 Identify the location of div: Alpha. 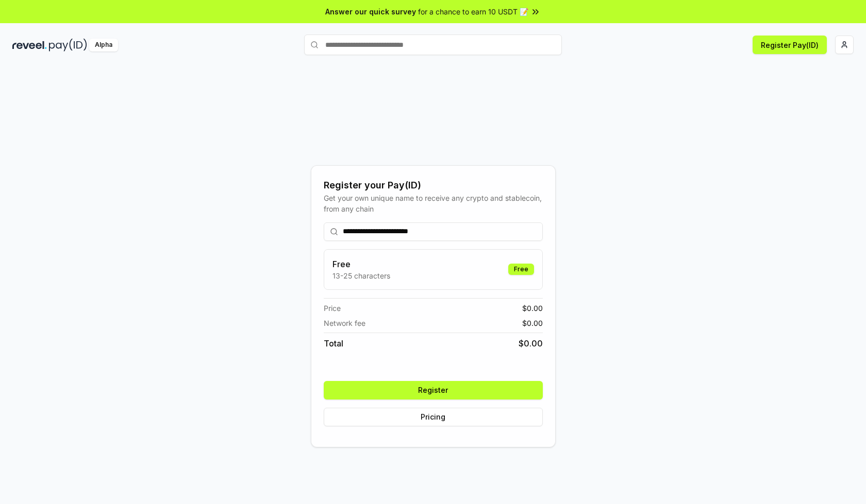
(103, 45).